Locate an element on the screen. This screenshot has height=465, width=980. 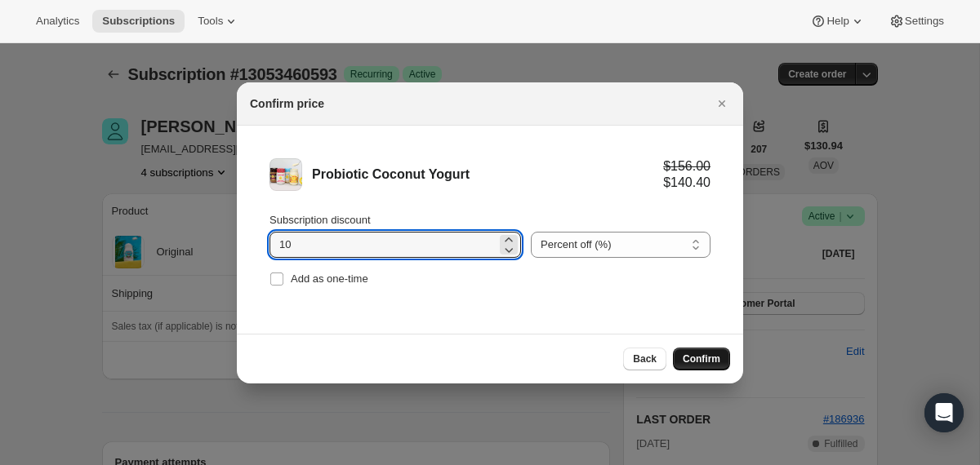
button: Close is located at coordinates (723, 103).